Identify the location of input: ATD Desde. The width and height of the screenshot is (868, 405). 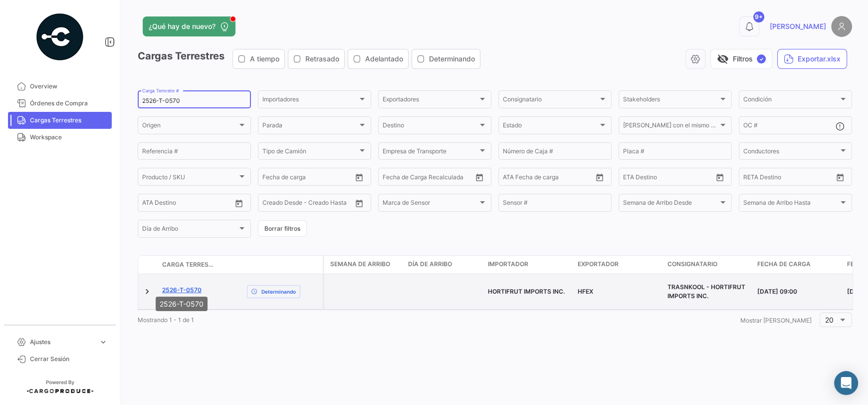
(518, 178).